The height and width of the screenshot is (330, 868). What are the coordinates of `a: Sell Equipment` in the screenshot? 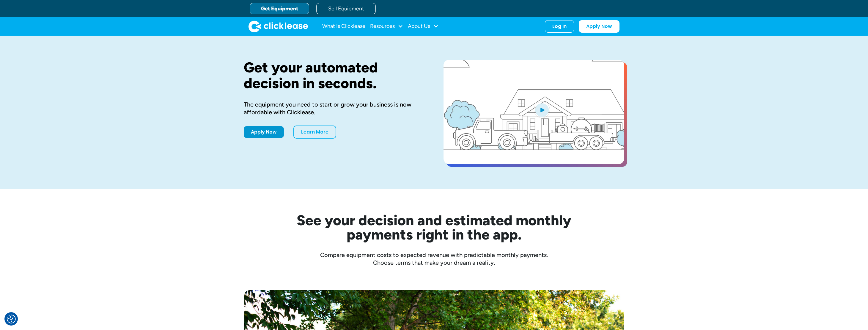 It's located at (346, 8).